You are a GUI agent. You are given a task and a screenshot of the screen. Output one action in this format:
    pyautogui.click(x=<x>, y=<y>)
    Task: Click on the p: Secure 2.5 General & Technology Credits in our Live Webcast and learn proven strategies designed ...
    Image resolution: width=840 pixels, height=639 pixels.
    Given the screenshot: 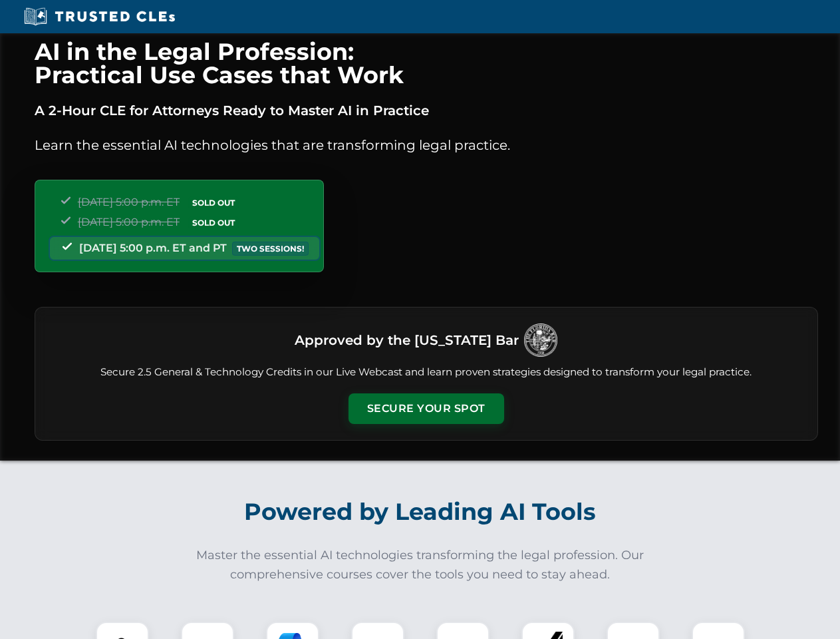 What is the action you would take?
    pyautogui.click(x=427, y=372)
    